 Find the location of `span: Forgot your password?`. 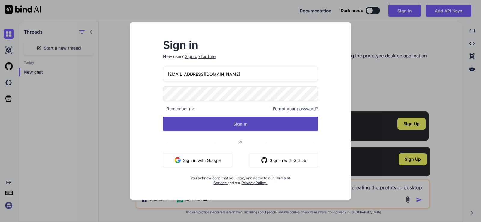

span: Forgot your password? is located at coordinates (296, 109).